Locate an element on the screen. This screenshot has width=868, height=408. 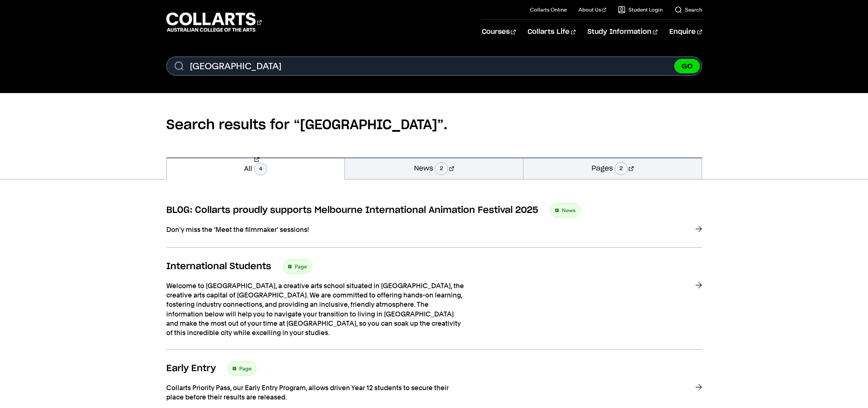
h3: BLOG: Collarts proudly supports Melbourne International Animation Festival 2025 is located at coordinates (352, 210).